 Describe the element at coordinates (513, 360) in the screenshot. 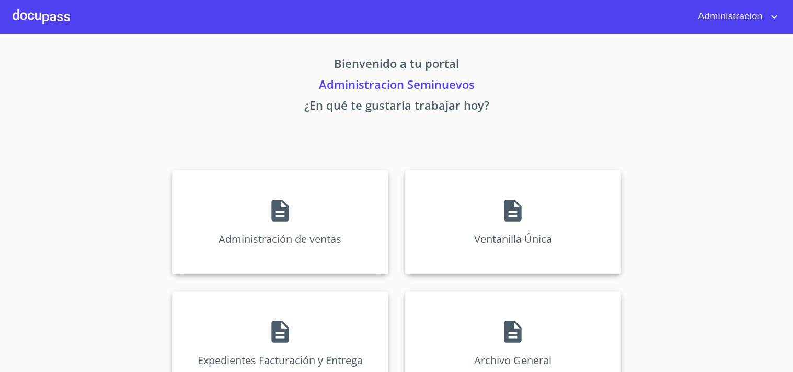

I see `p: Archivo General` at that location.